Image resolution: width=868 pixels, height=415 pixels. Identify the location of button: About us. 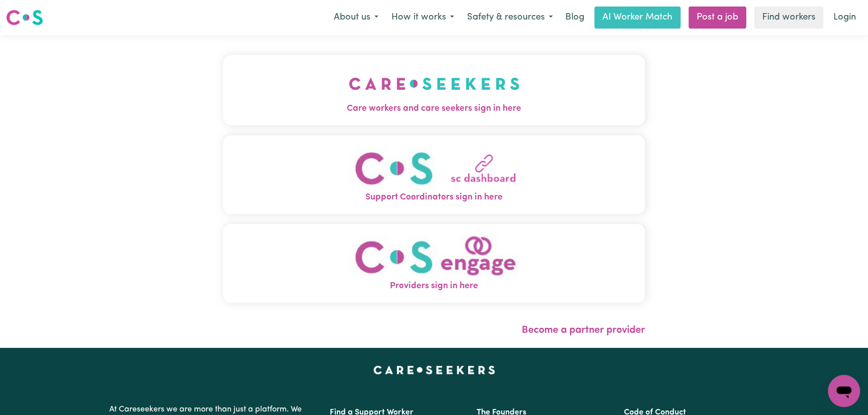
(356, 17).